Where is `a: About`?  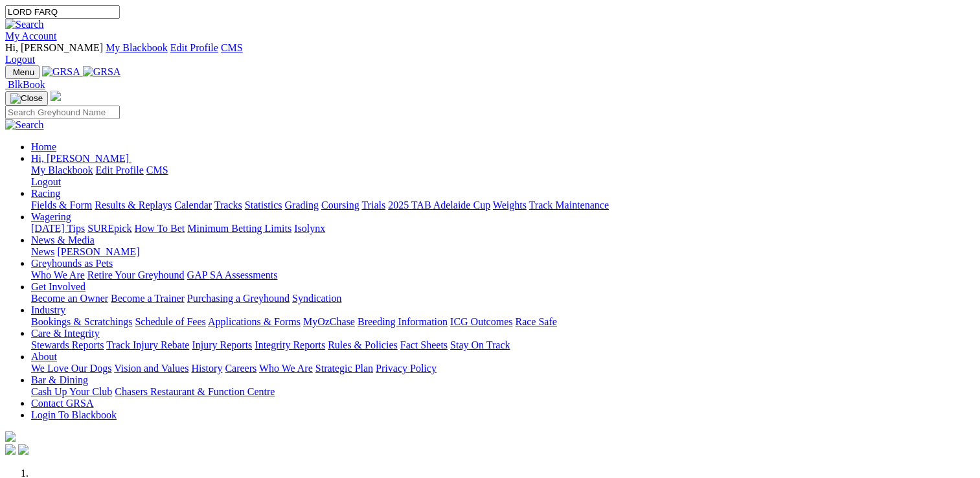
a: About is located at coordinates (44, 356).